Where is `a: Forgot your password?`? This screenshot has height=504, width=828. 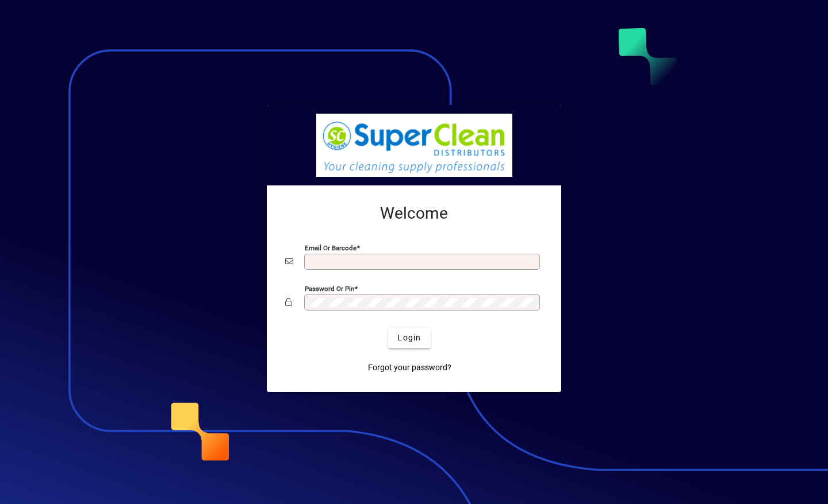
a: Forgot your password? is located at coordinates (409, 368).